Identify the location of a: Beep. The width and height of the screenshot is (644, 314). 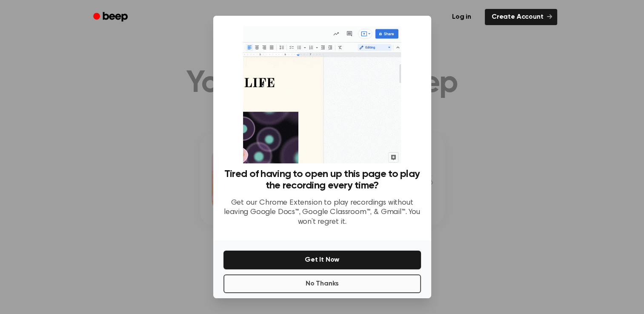
(111, 17).